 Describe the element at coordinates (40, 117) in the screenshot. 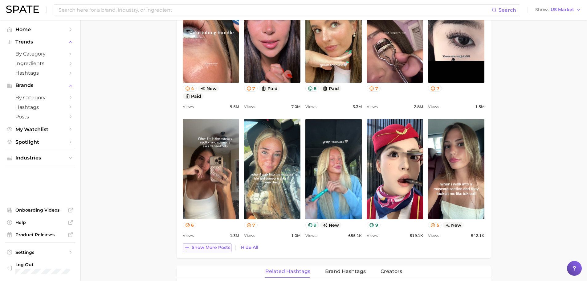

I see `a: Posts` at that location.